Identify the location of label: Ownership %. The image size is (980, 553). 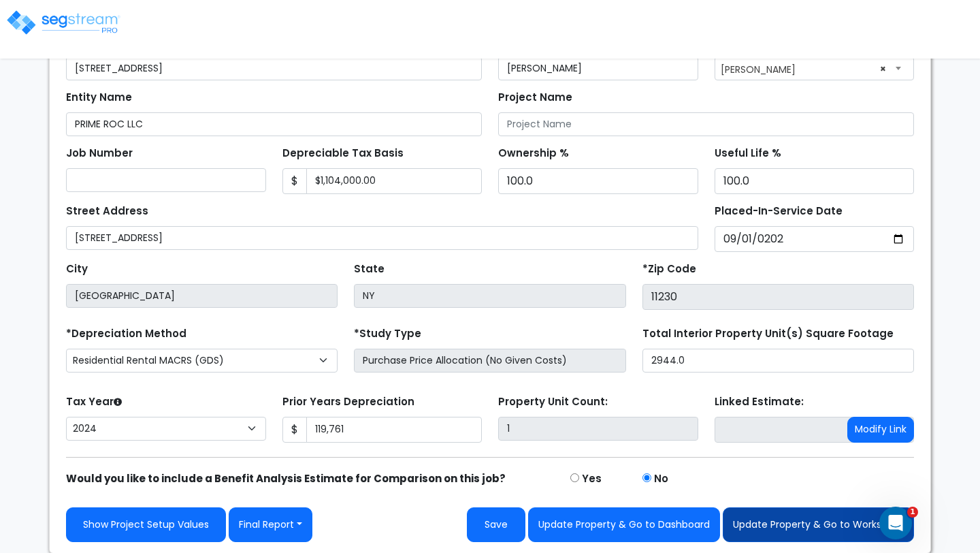
(534, 153).